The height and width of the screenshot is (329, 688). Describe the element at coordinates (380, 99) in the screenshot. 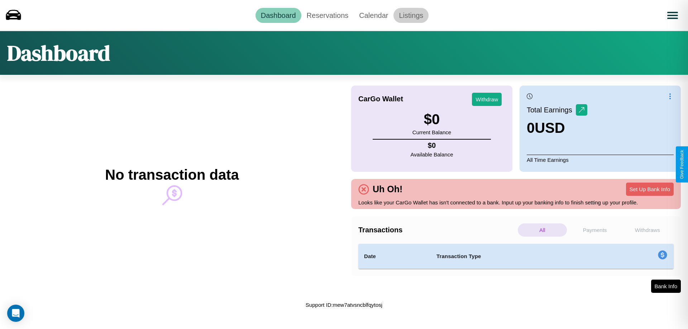

I see `h4: CarGo Wallet` at that location.